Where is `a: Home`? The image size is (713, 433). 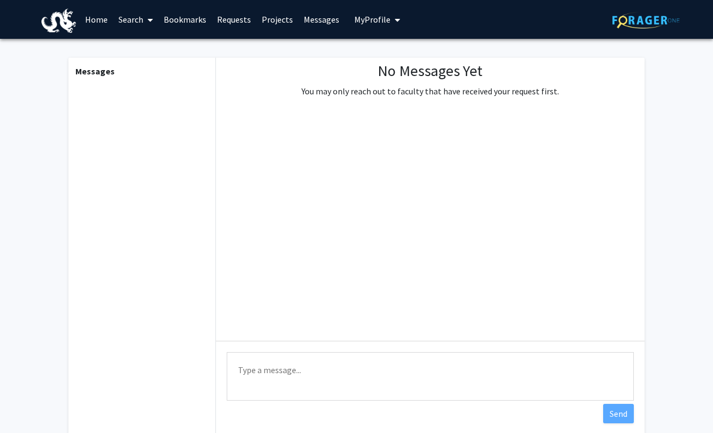 a: Home is located at coordinates (96, 19).